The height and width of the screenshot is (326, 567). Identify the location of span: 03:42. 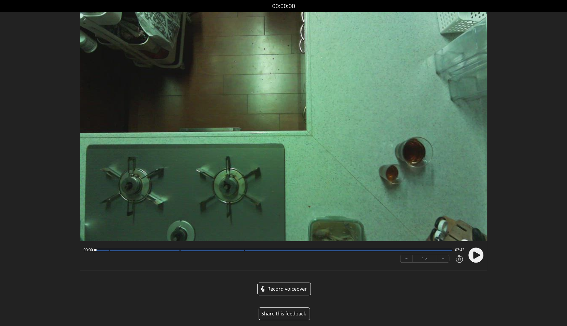
(460, 250).